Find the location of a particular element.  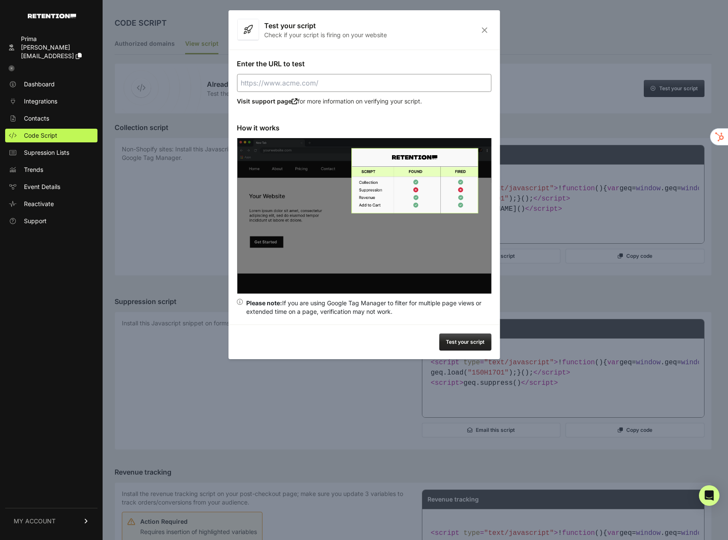

div: If you are using Google Tag Manager to filter for multiple page views or extended time on a page,... is located at coordinates (368, 307).